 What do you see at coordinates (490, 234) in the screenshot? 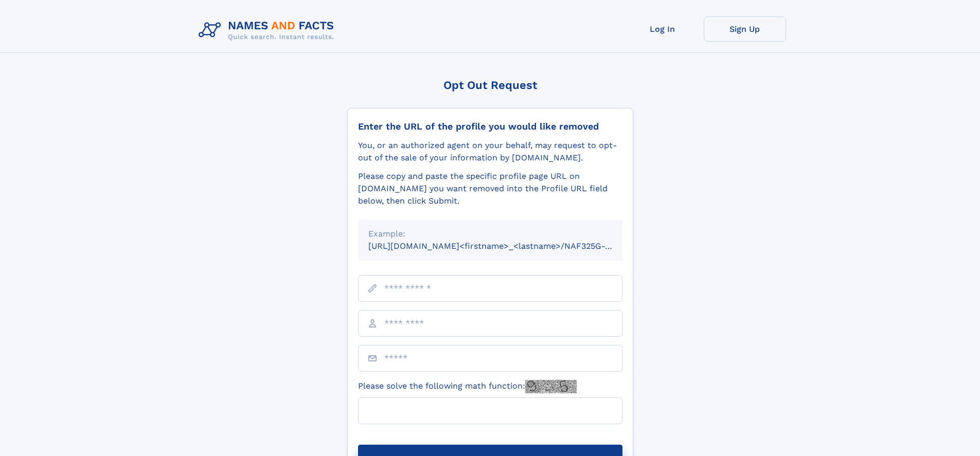
I see `div: Example:` at bounding box center [490, 234].